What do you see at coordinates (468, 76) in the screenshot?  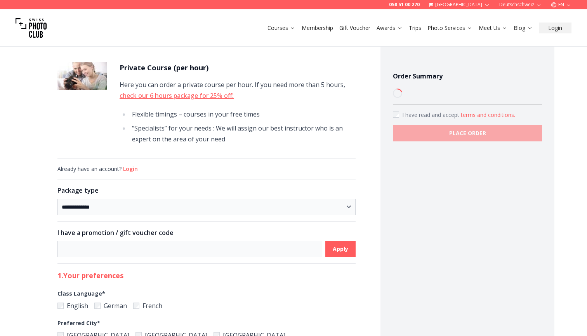 I see `h4: Order Summary` at bounding box center [468, 76].